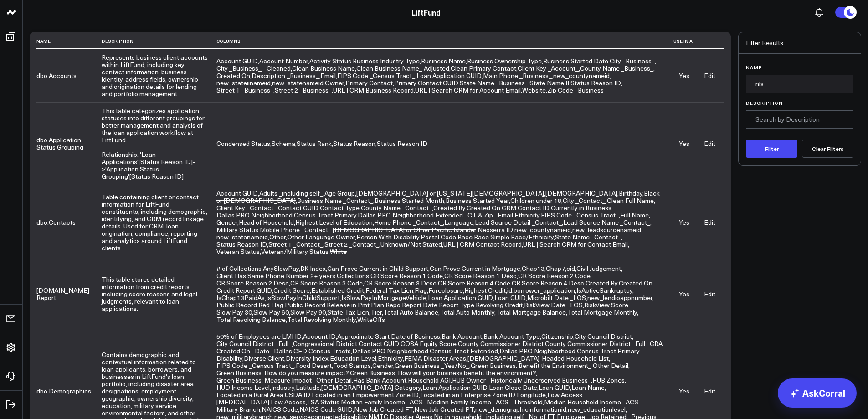 This screenshot has width=868, height=419. Describe the element at coordinates (331, 61) in the screenshot. I see `span: Activity Status` at that location.